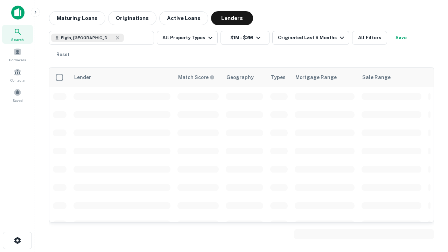 The width and height of the screenshot is (448, 252). Describe the element at coordinates (17, 55) in the screenshot. I see `div: Borrowers` at that location.